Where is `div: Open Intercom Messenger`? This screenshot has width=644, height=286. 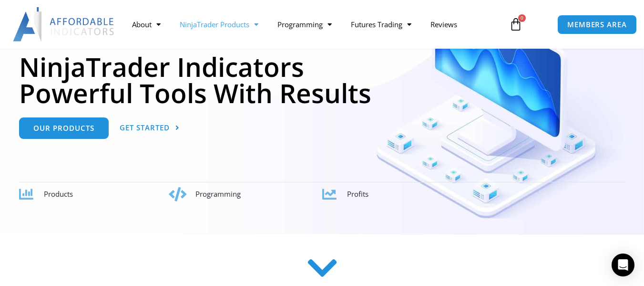 div: Open Intercom Messenger is located at coordinates (623, 265).